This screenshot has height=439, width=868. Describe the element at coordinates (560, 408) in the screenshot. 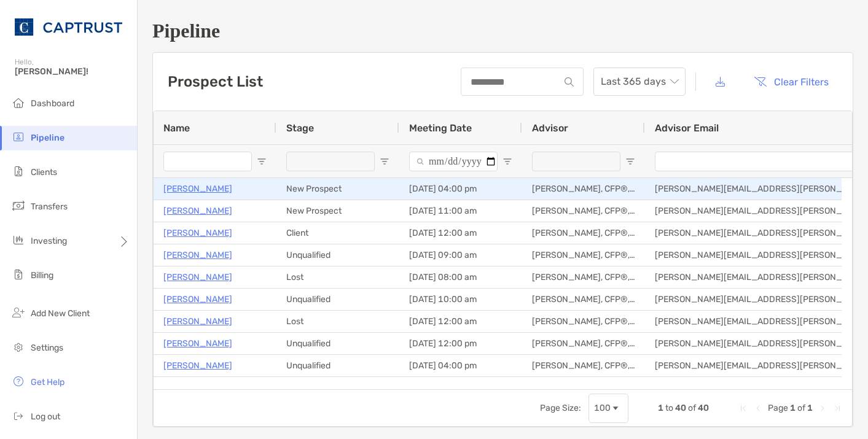

I see `div: Page Size:` at that location.